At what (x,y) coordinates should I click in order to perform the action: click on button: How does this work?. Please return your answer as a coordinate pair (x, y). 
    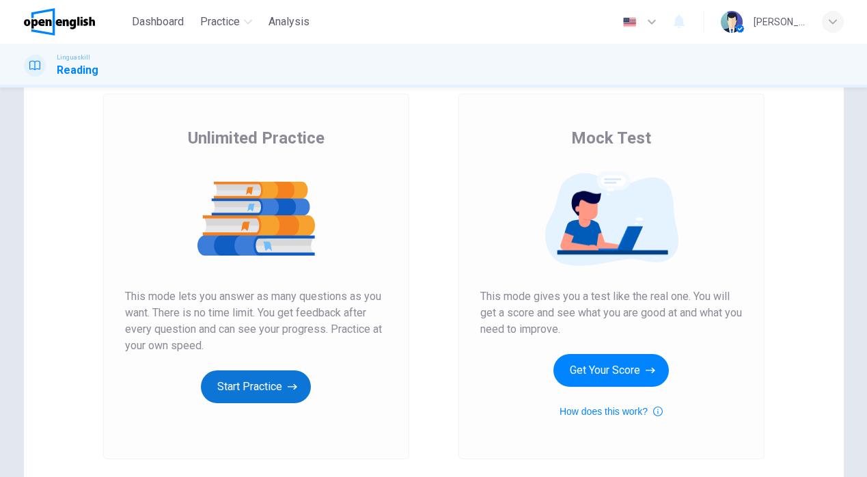
    Looking at the image, I should click on (611, 411).